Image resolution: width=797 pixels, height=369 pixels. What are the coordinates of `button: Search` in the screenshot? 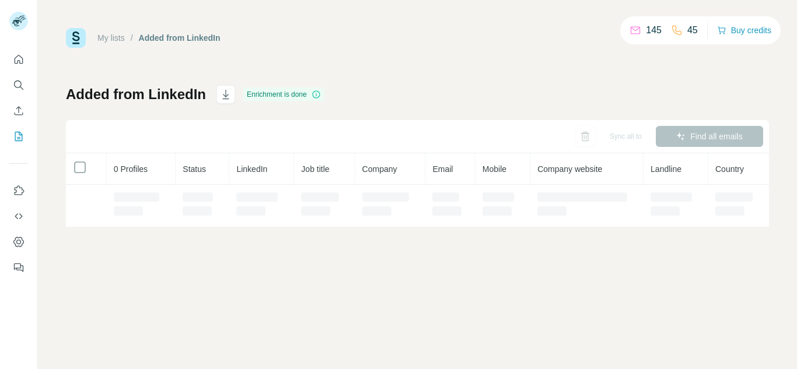 It's located at (19, 85).